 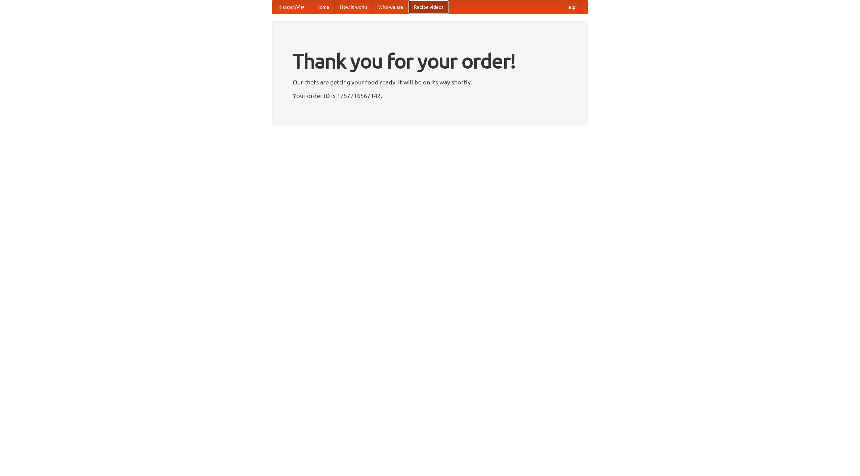 I want to click on p: Our chefs are getting your food ready. It will be on its way shortly., so click(x=430, y=82).